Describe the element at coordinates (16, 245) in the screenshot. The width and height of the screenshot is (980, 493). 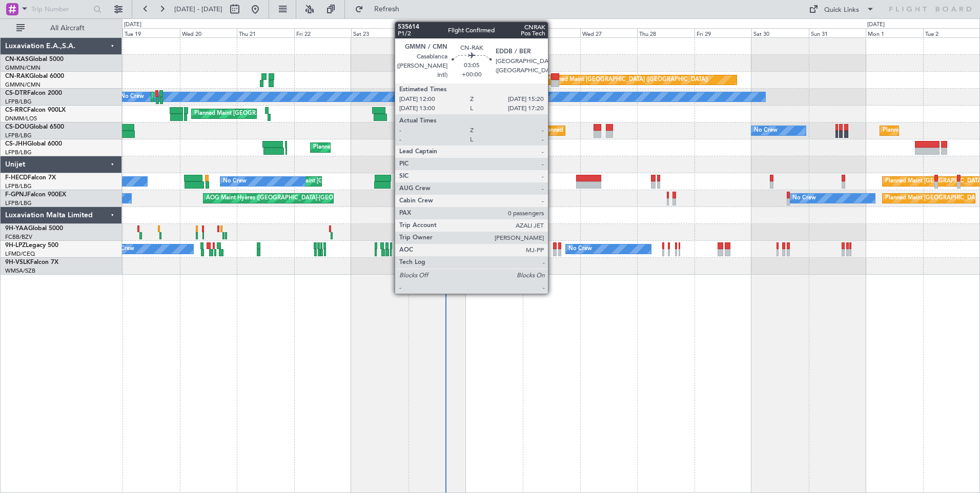
I see `span: 9H-LPZ` at that location.